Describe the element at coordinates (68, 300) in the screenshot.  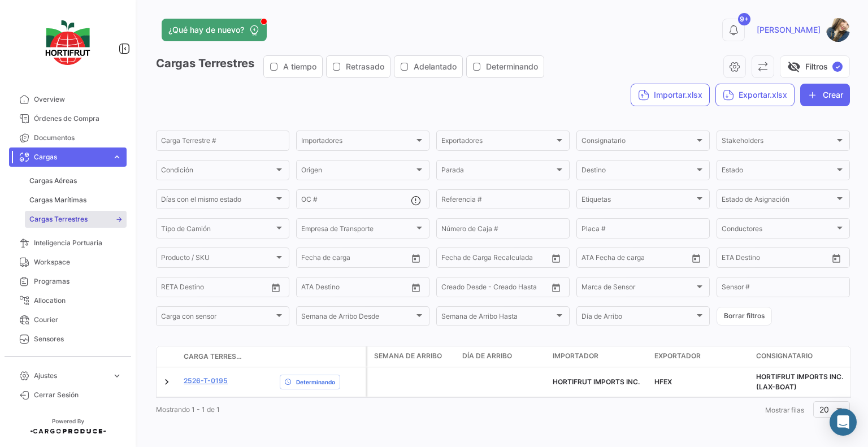
I see `a: Allocation` at that location.